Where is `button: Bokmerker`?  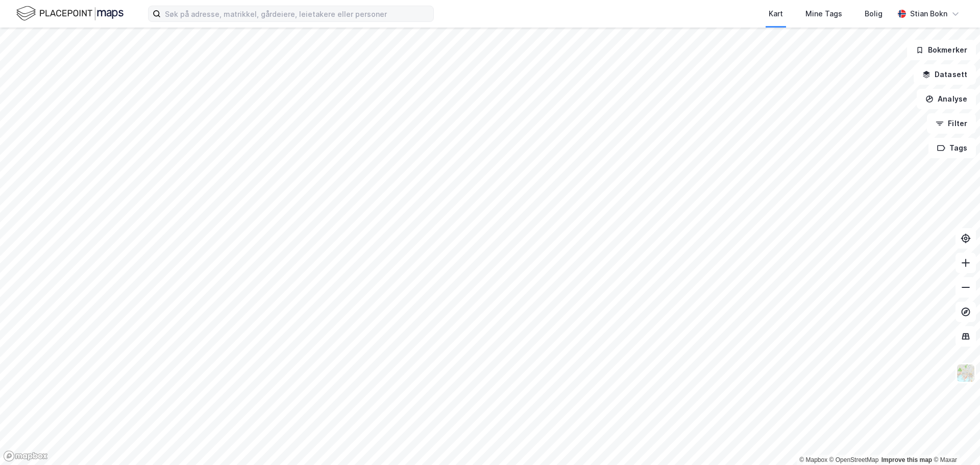
button: Bokmerker is located at coordinates (942, 50).